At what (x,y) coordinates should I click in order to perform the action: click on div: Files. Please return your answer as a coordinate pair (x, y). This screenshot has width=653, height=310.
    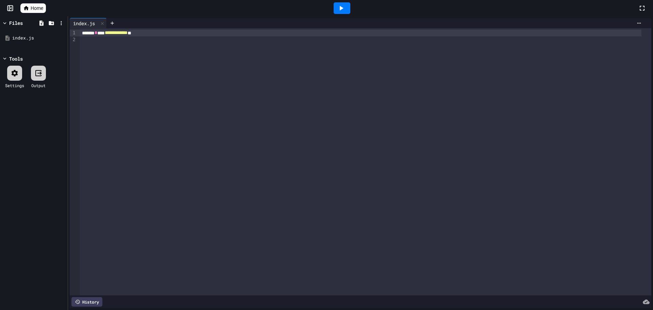
    Looking at the image, I should click on (16, 23).